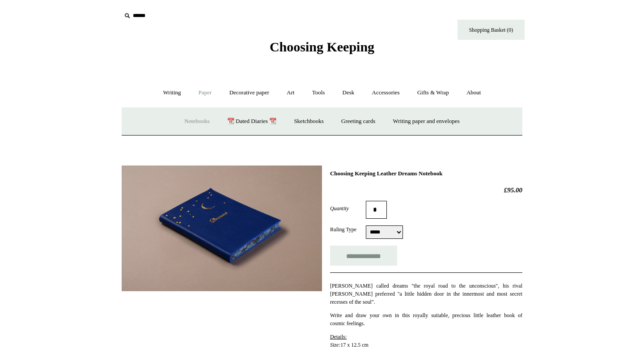 Image resolution: width=644 pixels, height=348 pixels. I want to click on span: 17 x 12.5 cm, so click(354, 345).